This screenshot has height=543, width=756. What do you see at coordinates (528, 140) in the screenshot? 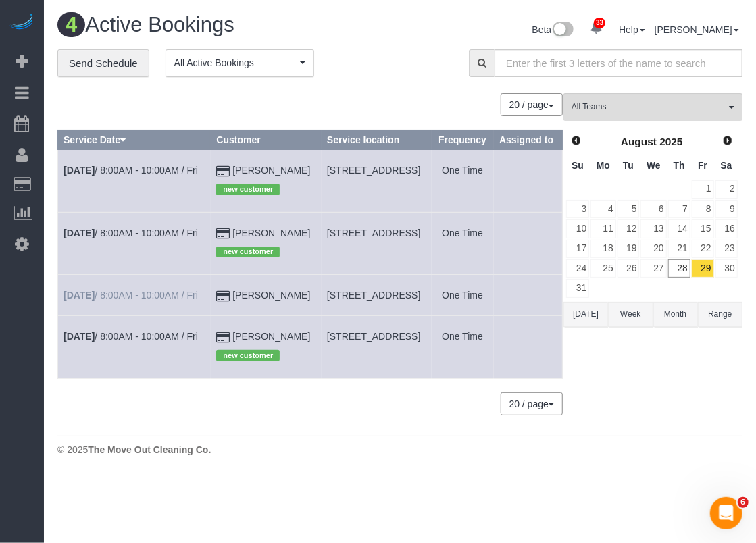
I see `th: Assigned to` at bounding box center [528, 140].